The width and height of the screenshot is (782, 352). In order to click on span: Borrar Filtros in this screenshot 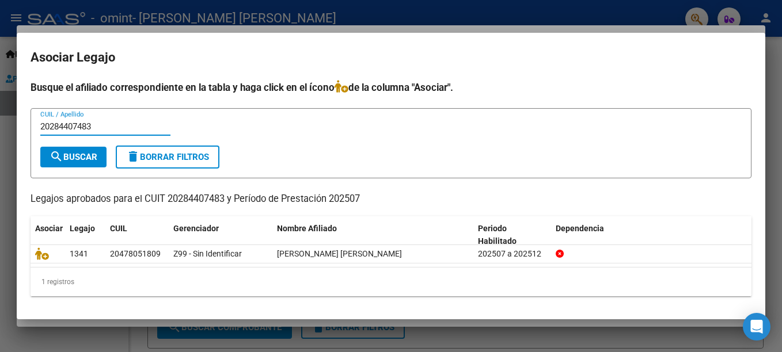, I will do `click(167, 157)`.